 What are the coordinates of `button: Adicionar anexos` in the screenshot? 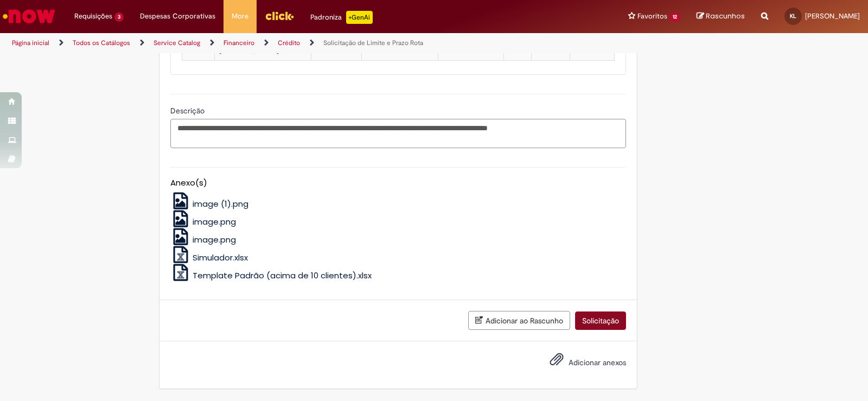 It's located at (556, 362).